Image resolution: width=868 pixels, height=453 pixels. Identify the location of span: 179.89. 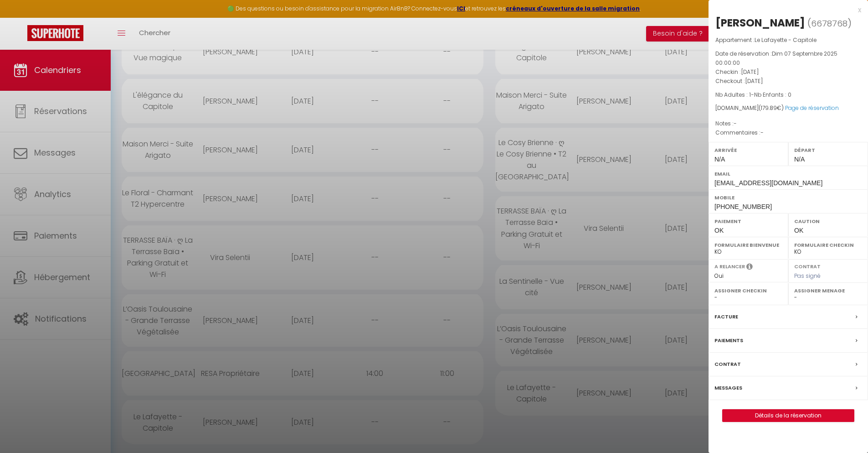
(769, 107).